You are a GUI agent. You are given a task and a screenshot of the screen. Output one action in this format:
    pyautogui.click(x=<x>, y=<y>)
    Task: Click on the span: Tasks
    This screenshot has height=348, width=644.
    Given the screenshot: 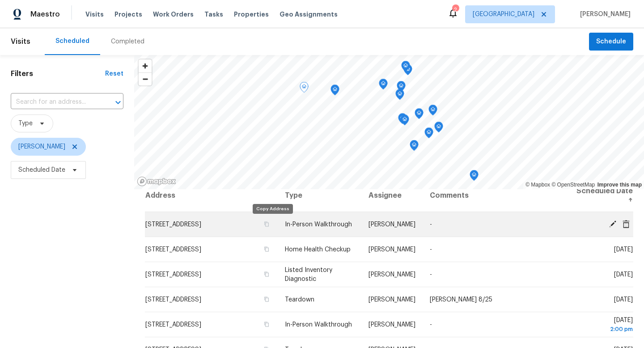 What is the action you would take?
    pyautogui.click(x=214, y=14)
    